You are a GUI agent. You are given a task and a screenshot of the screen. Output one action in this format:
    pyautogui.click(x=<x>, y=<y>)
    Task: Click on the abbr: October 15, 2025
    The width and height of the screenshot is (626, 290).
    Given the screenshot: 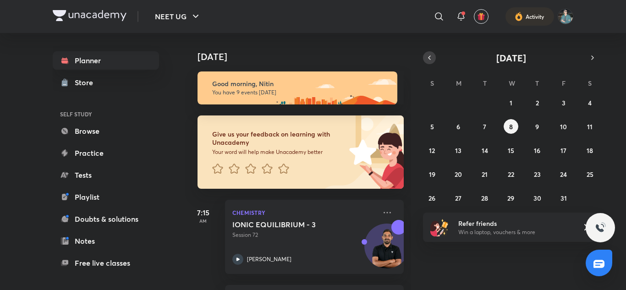 What is the action you would take?
    pyautogui.click(x=511, y=150)
    